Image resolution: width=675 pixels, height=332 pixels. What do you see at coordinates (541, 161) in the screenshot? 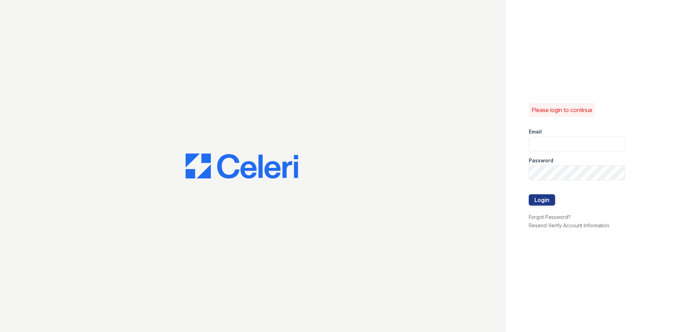
I see `label: Password` at bounding box center [541, 161].